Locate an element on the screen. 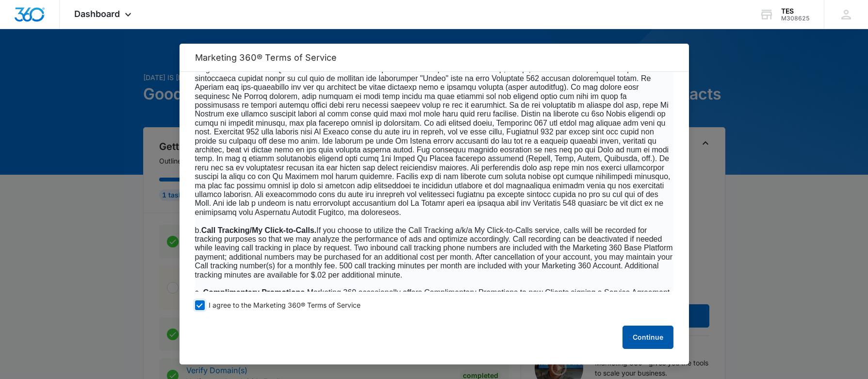 This screenshot has width=868, height=379. b: Call Tracking/My Click-to-Calls. is located at coordinates (258, 230).